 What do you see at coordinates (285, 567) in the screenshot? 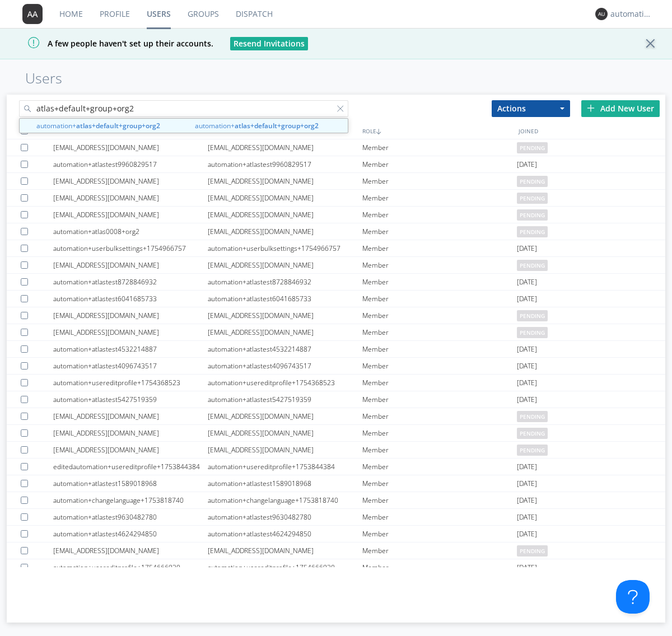
I see `div: automation+usereditprofile+1754666930` at bounding box center [285, 567].